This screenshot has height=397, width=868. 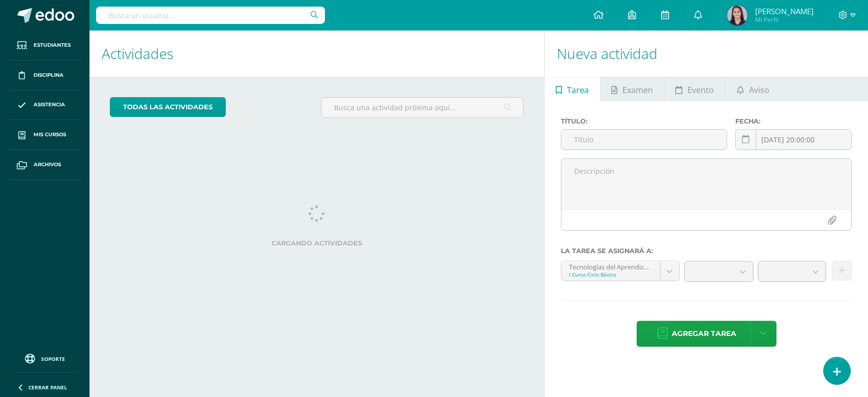 I want to click on span: Archivos, so click(x=47, y=165).